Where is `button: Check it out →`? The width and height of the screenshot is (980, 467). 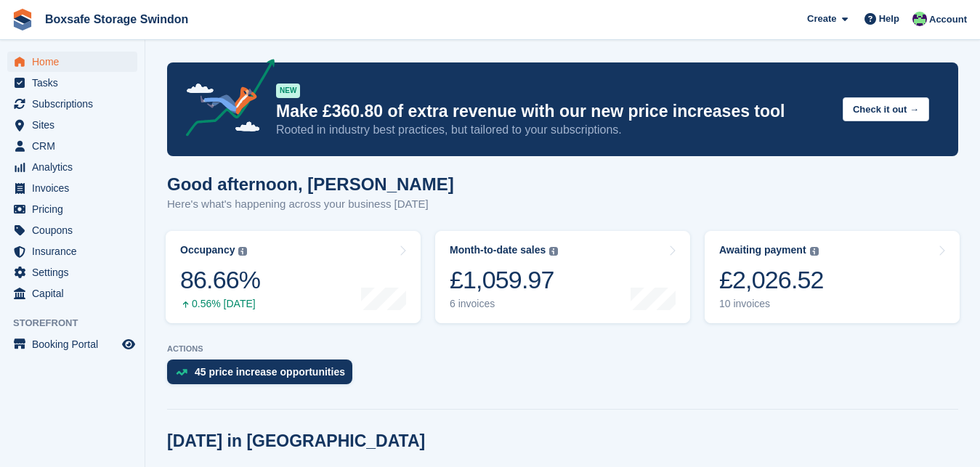 button: Check it out → is located at coordinates (886, 109).